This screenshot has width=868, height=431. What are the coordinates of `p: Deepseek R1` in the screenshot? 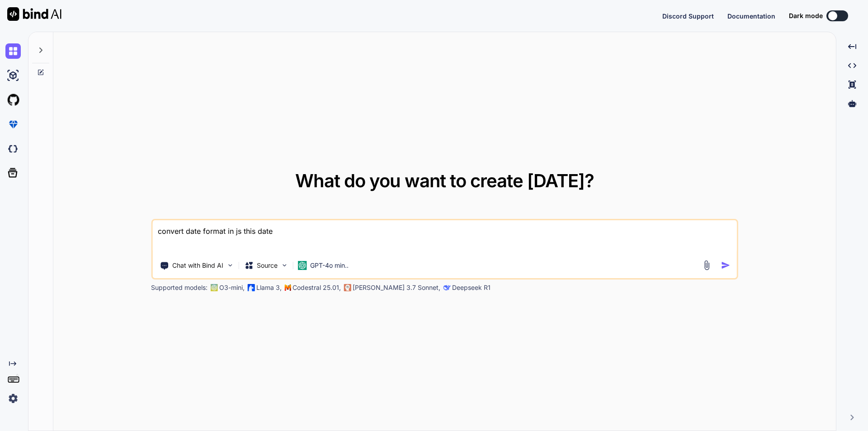 It's located at (471, 288).